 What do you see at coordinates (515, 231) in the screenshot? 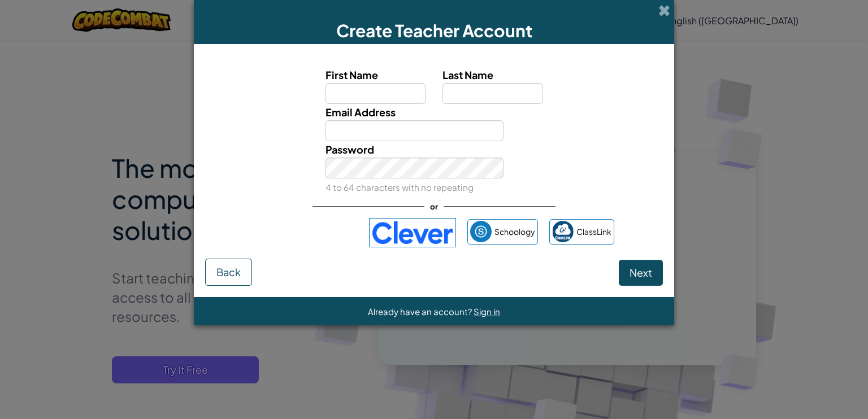
I see `span: Schoology` at bounding box center [515, 231].